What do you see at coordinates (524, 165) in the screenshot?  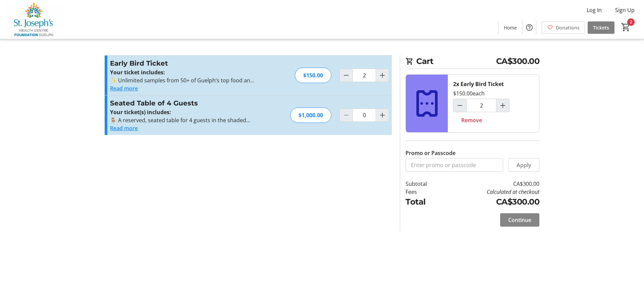 I see `button: Apply` at bounding box center [524, 165].